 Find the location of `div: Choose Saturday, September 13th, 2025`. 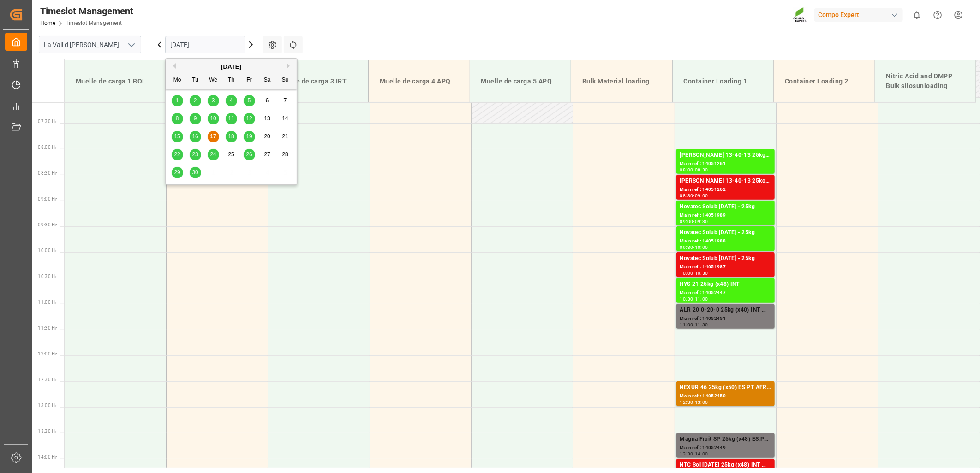

div: Choose Saturday, September 13th, 2025 is located at coordinates (267, 118).